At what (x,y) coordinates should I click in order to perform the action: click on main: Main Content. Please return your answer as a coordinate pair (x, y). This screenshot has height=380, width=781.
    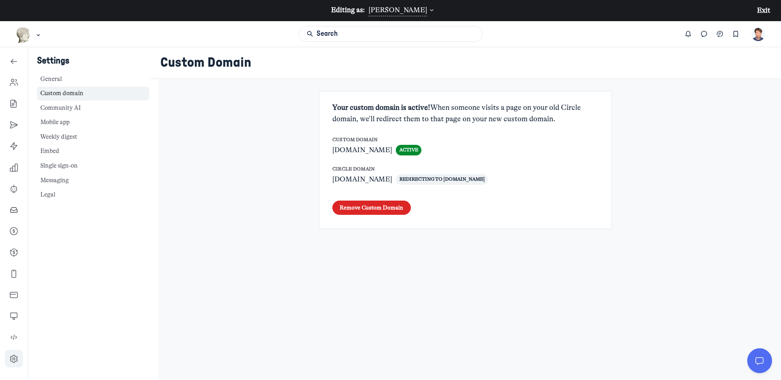
    Looking at the image, I should click on (465, 155).